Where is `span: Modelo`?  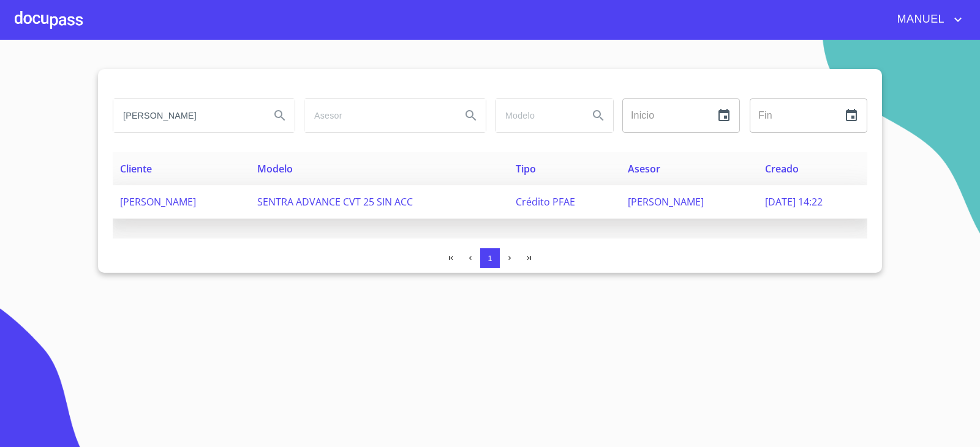 span: Modelo is located at coordinates (275, 169).